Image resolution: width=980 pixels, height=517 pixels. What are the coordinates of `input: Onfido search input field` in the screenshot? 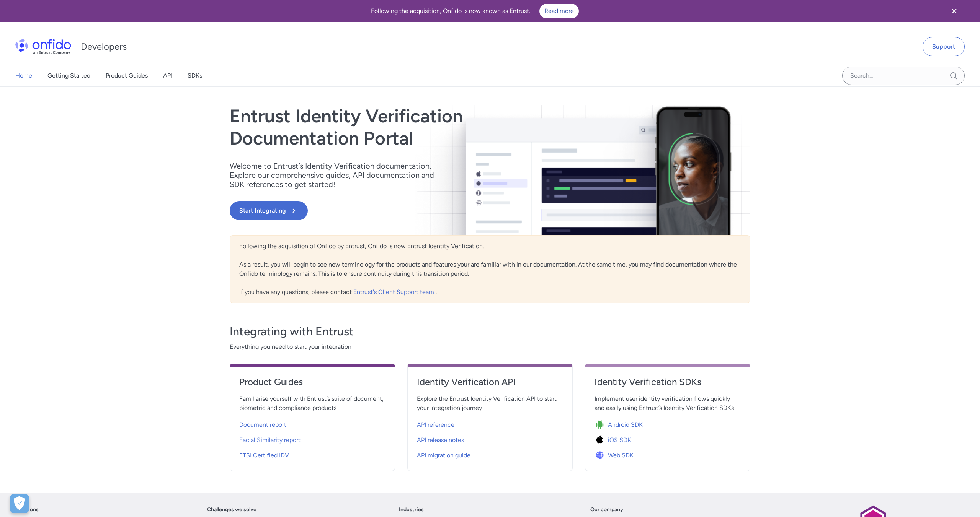 It's located at (904, 75).